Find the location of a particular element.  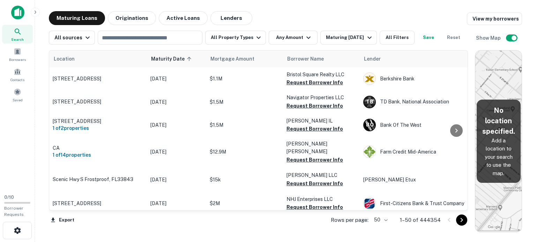

th: Lender is located at coordinates (415, 59).